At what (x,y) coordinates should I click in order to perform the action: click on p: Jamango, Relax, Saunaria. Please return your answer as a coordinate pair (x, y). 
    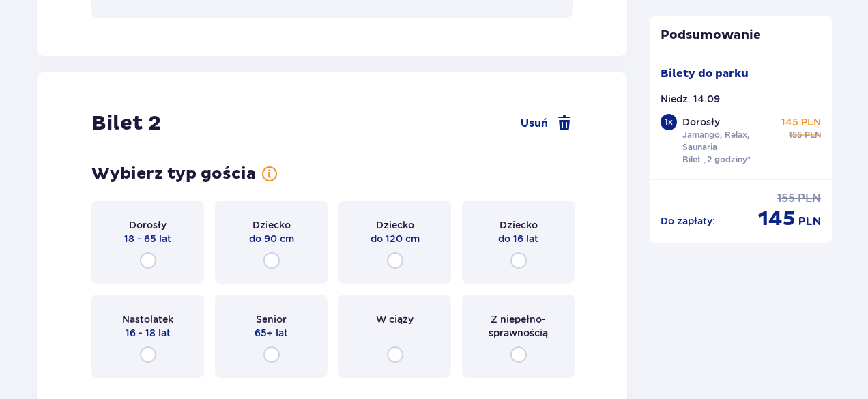
    Looking at the image, I should click on (730, 141).